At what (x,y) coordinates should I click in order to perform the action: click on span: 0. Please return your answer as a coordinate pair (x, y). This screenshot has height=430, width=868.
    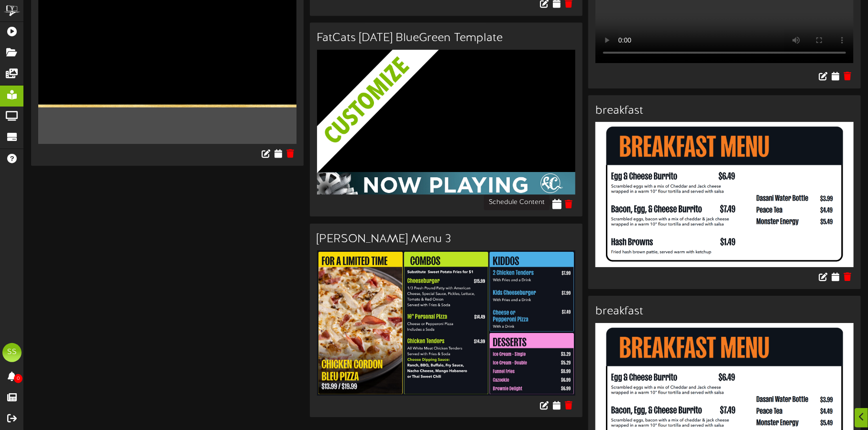
    Looking at the image, I should click on (18, 378).